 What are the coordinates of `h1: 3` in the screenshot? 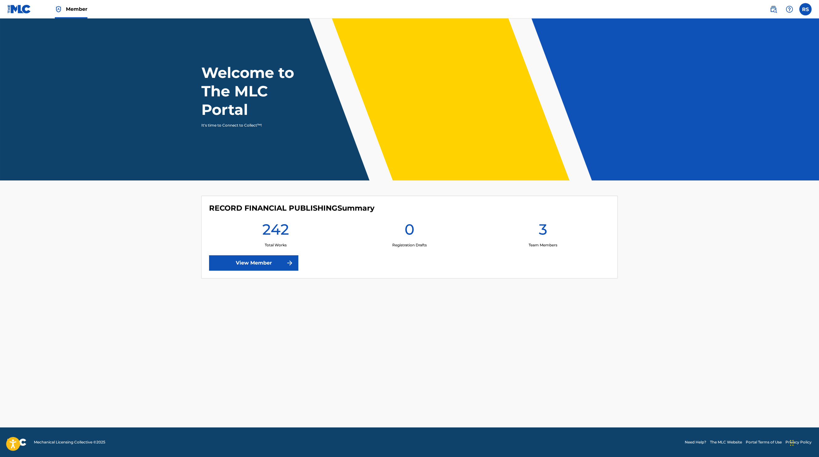 It's located at (543, 231).